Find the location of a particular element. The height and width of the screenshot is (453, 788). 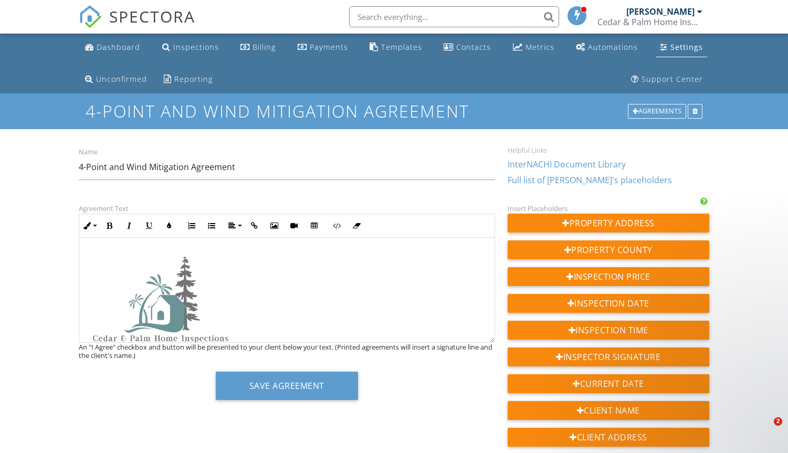

div: Automations is located at coordinates (613, 47).